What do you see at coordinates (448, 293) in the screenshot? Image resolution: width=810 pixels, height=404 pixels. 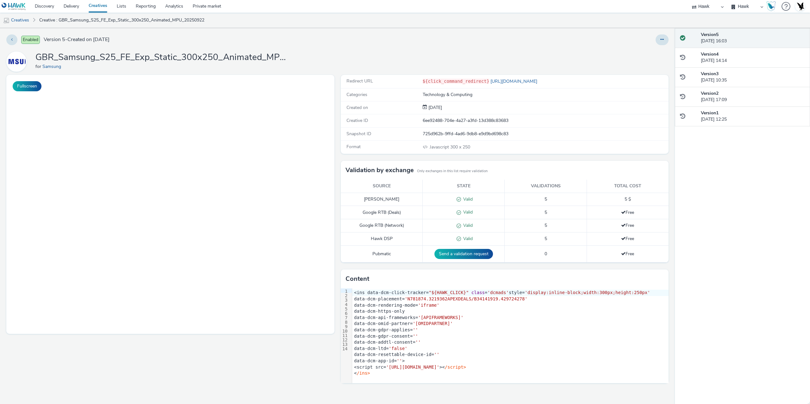 I see `span: "${HAWK_CLICK}"` at bounding box center [448, 293].